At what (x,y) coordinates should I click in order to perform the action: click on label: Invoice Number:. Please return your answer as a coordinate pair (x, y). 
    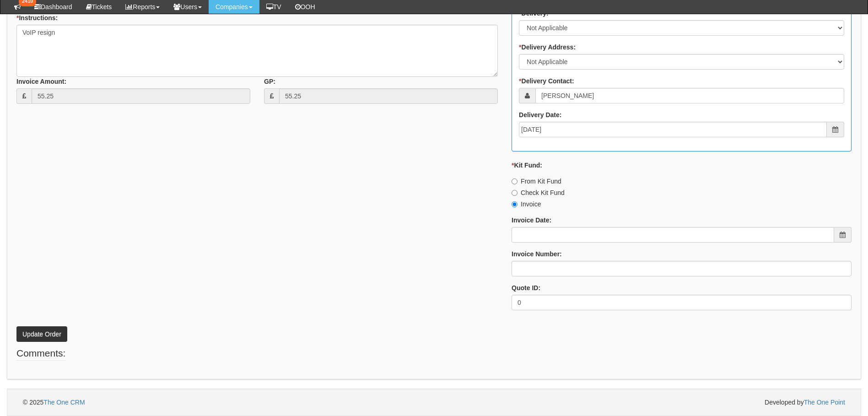
    Looking at the image, I should click on (537, 254).